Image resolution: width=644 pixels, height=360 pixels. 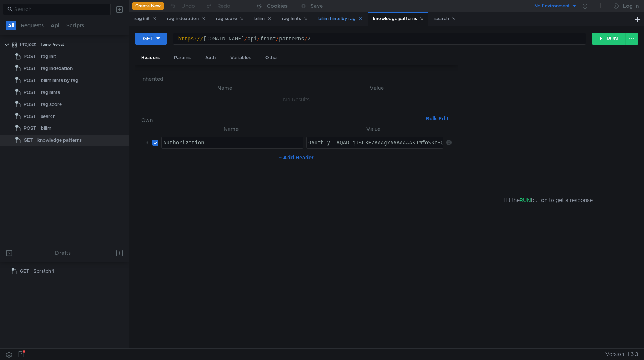 I want to click on div: Cookies, so click(x=277, y=6).